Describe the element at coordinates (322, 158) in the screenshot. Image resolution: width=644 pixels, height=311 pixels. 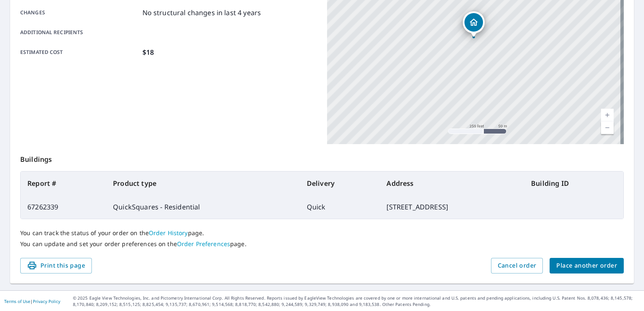
I see `p: Buildings` at that location.